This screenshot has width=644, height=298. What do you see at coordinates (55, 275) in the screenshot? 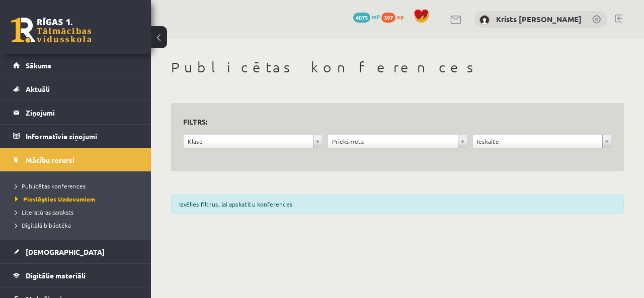
I see `span: Digitālie materiāli` at bounding box center [55, 275].